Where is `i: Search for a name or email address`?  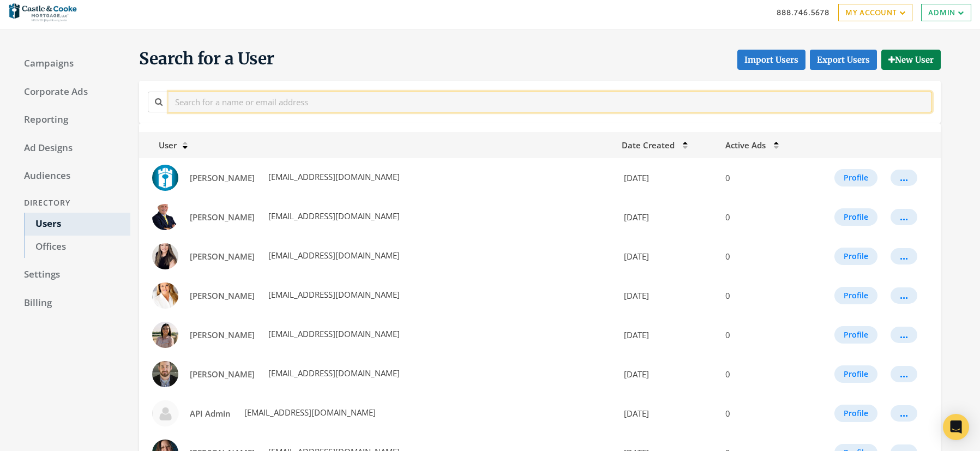 i: Search for a name or email address is located at coordinates (158, 101).